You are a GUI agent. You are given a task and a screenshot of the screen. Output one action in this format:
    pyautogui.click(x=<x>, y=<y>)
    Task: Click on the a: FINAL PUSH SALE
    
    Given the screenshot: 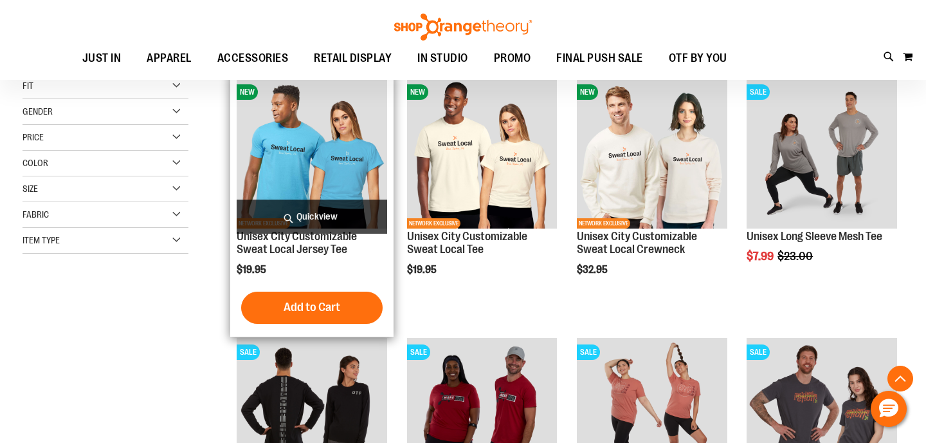 What is the action you would take?
    pyautogui.click(x=599, y=59)
    